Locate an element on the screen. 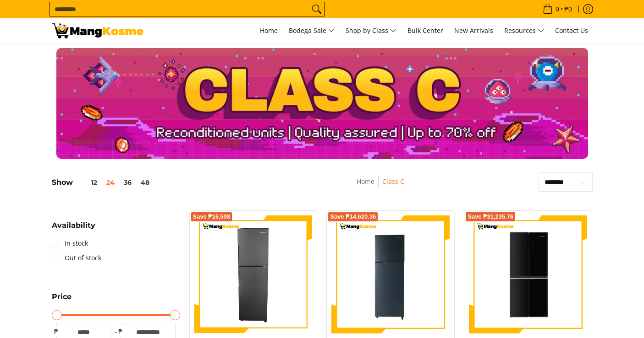  a: Resources is located at coordinates (524, 31).